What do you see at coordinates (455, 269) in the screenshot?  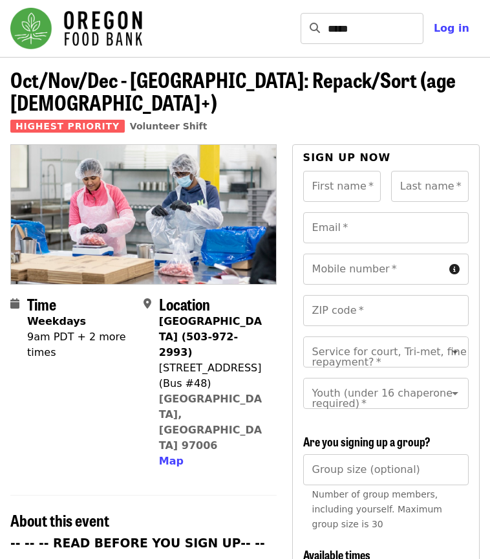 I see `i: circle-info icon` at bounding box center [455, 269].